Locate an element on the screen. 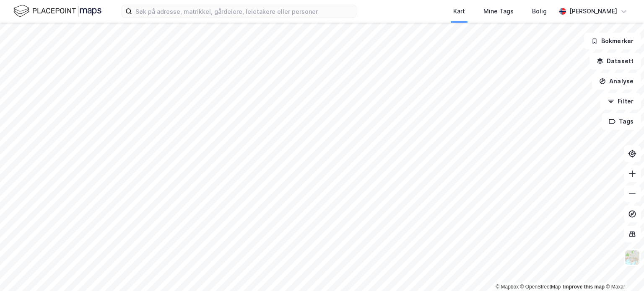  img: logo.f888ab2527a4732fd821a326f86c7f29.svg is located at coordinates (57, 11).